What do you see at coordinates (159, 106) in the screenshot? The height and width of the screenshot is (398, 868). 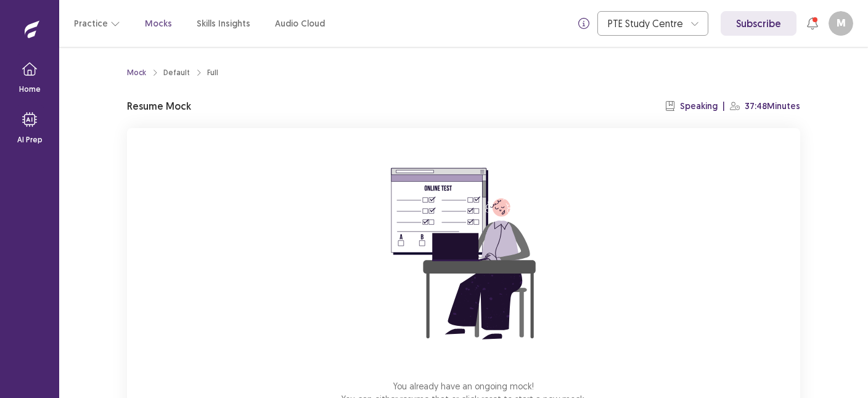 I see `p: Resume Mock` at bounding box center [159, 106].